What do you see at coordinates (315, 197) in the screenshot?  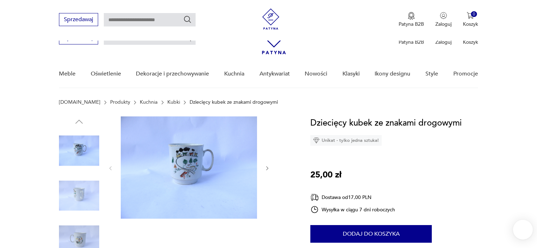 I see `img: Ikona dostawy` at bounding box center [315, 197].